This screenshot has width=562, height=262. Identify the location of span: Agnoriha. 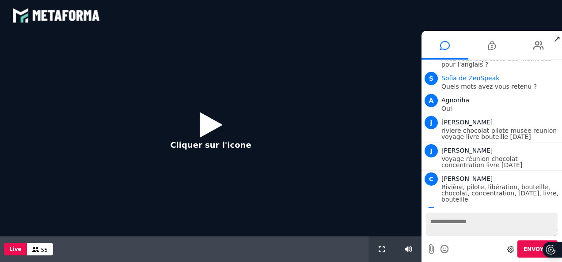
(455, 100).